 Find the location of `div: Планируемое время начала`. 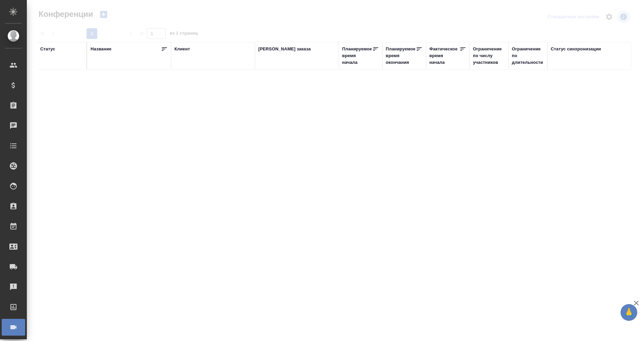

div: Планируемое время начала is located at coordinates (357, 56).